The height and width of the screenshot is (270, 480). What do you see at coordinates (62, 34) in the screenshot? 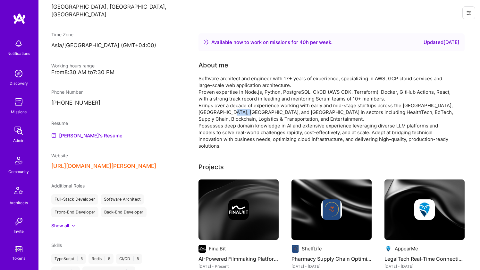
I see `span: Time Zone` at bounding box center [62, 34].